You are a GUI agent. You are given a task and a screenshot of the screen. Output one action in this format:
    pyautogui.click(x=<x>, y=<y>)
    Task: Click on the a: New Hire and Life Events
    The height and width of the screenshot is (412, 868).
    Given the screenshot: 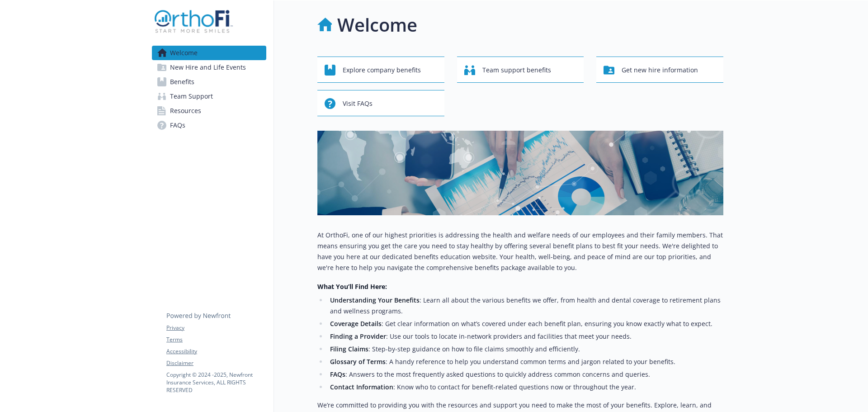 What is the action you would take?
    pyautogui.click(x=209, y=67)
    